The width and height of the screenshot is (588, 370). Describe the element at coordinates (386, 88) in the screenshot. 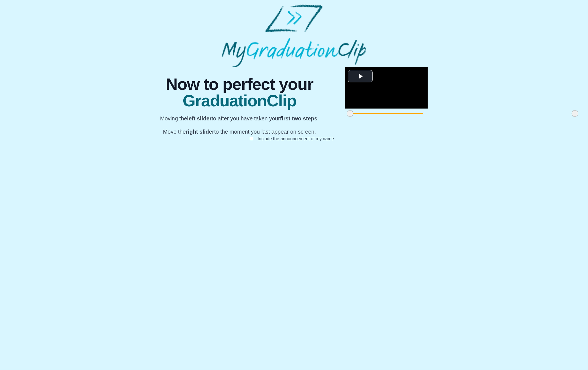

I see `div: Video Player` at that location.